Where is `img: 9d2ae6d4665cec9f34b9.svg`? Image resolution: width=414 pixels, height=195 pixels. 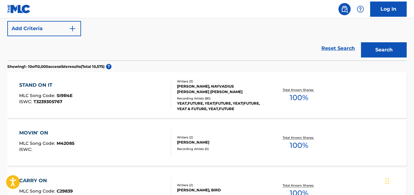 img: 9d2ae6d4665cec9f34b9.svg is located at coordinates (73, 29).